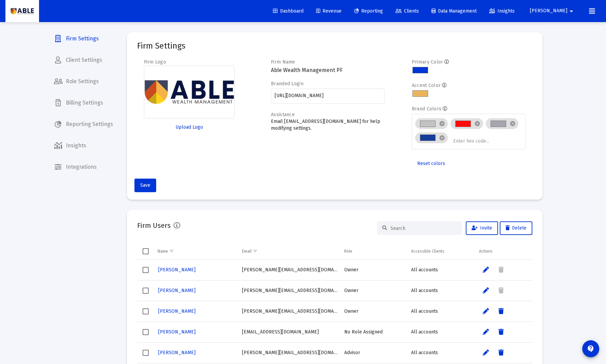  What do you see at coordinates (287, 83) in the screenshot?
I see `label: Branded Login` at bounding box center [287, 83].